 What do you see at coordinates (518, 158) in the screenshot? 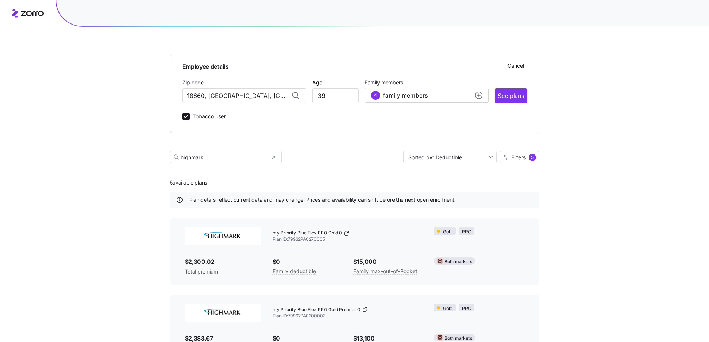
I see `span: Filters` at bounding box center [518, 158].